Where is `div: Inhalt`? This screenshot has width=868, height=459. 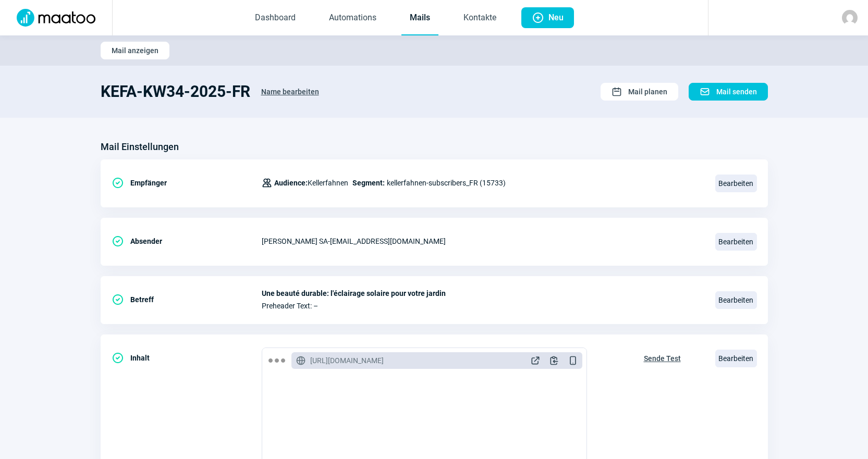
div: Inhalt is located at coordinates (186, 358).